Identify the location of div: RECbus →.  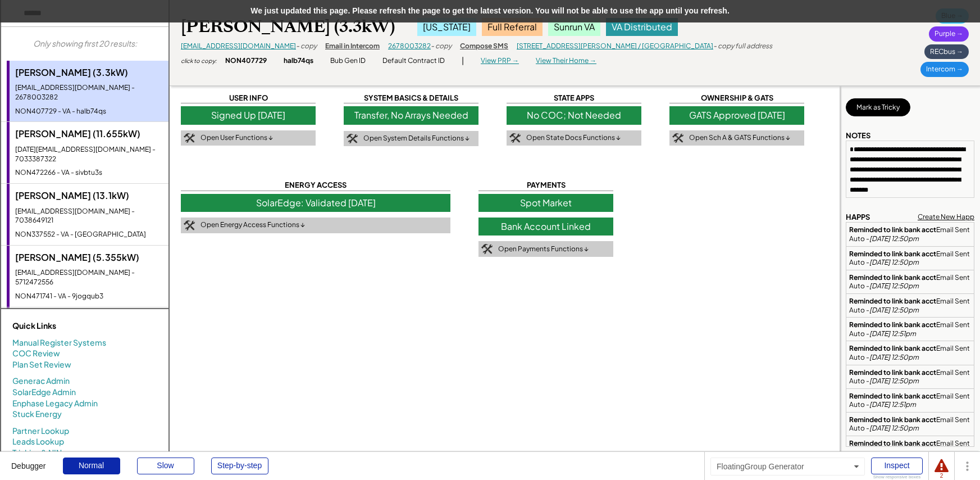
(947, 52).